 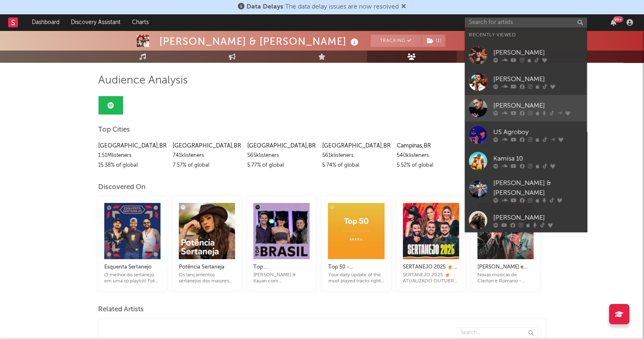 I want to click on div: Esquenta Sertanejo, so click(x=132, y=267).